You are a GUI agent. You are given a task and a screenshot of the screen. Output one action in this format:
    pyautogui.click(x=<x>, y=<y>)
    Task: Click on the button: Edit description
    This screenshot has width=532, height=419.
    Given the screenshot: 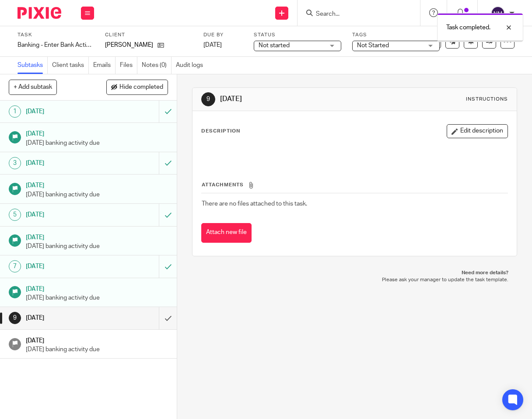 What is the action you would take?
    pyautogui.click(x=477, y=131)
    